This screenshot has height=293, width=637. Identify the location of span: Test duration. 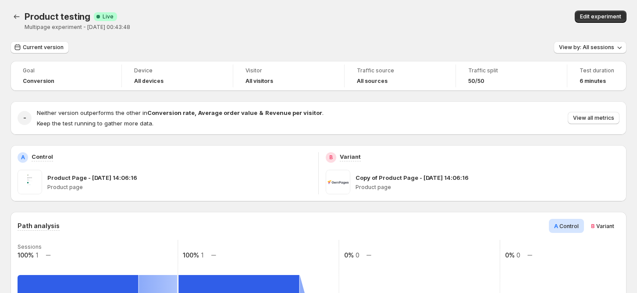
(597, 71).